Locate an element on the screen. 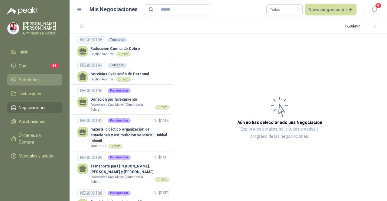 The width and height of the screenshot is (387, 201). p: Donación por fallecimiento is located at coordinates (130, 99).